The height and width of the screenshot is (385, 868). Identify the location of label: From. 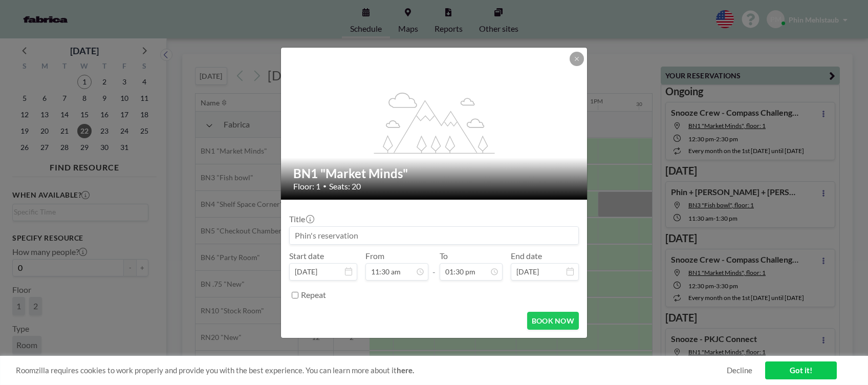
(374, 256).